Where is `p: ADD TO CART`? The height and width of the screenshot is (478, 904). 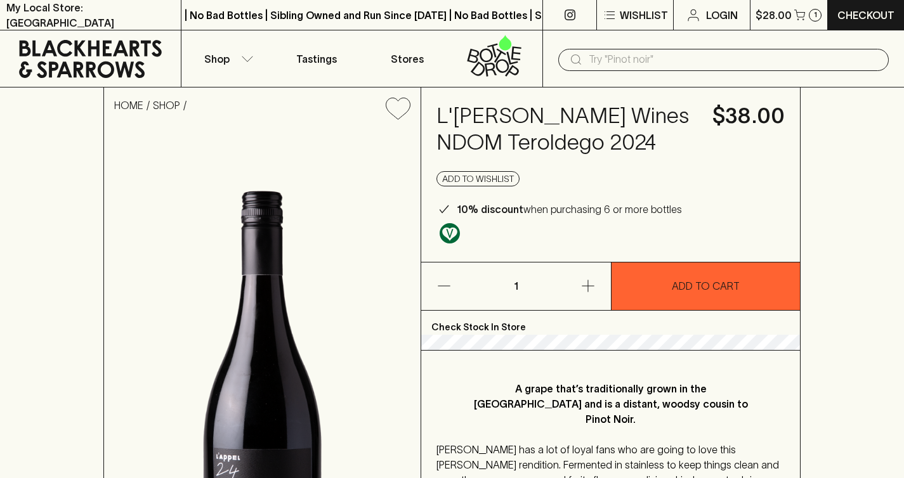 p: ADD TO CART is located at coordinates (706, 286).